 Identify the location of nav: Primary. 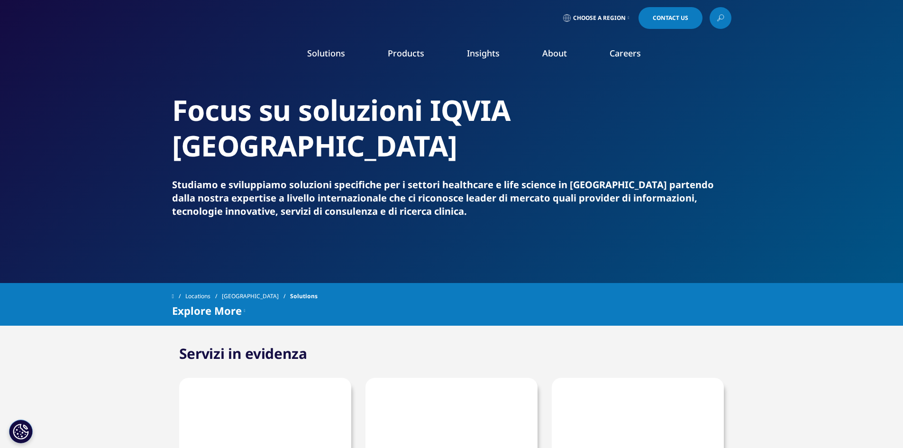
(492, 55).